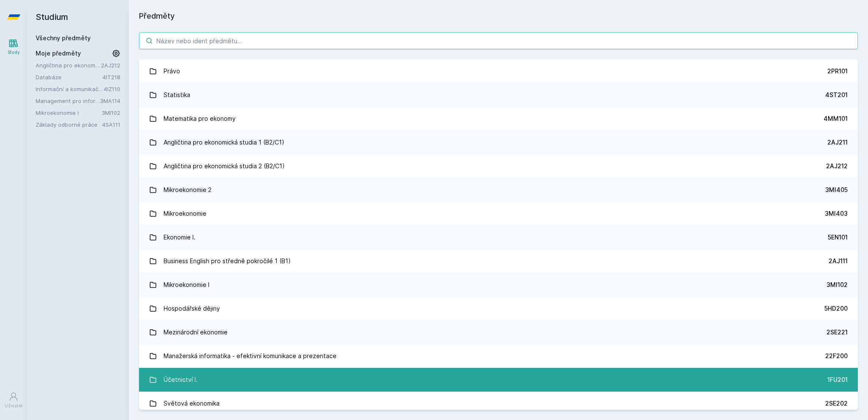 Image resolution: width=868 pixels, height=420 pixels. What do you see at coordinates (224, 142) in the screenshot?
I see `div: Angličtina pro ekonomická studia 1 (B2/C1)` at bounding box center [224, 142].